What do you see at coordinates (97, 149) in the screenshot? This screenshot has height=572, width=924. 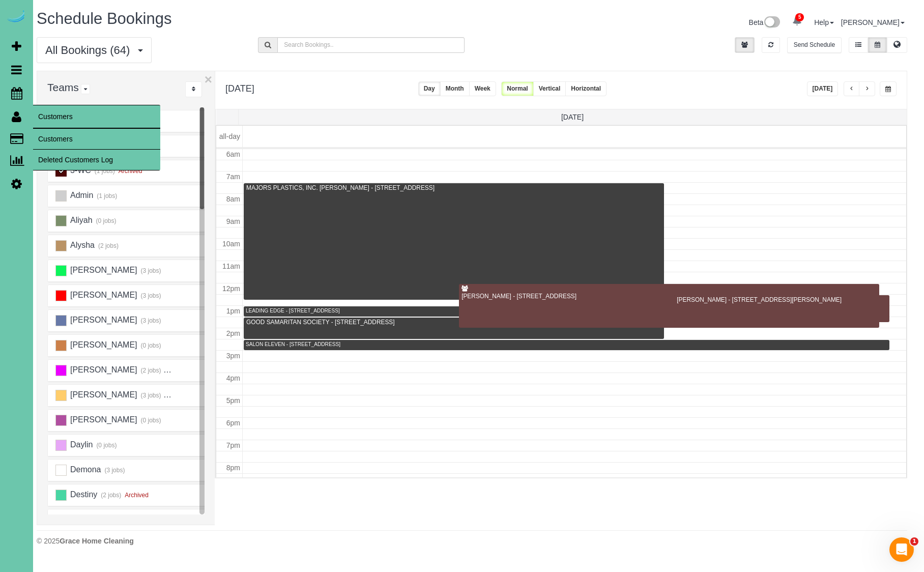 I see `ul: Customers` at bounding box center [97, 149].